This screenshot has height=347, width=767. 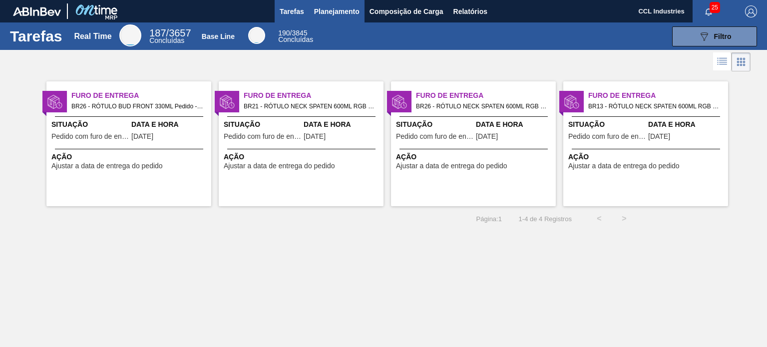 What do you see at coordinates (170, 33) in the screenshot?
I see `span: / 3657` at bounding box center [170, 33].